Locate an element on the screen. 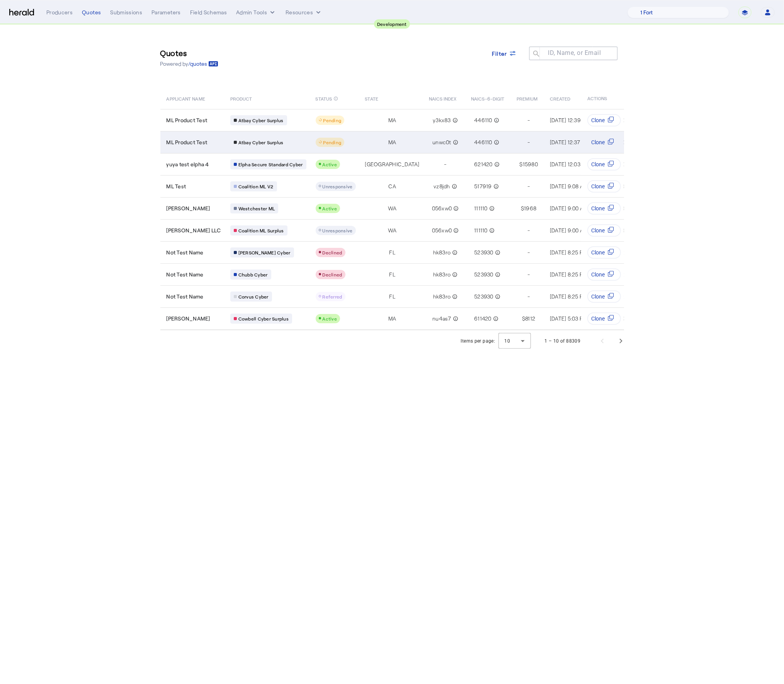  button: Filter is located at coordinates (504, 53).